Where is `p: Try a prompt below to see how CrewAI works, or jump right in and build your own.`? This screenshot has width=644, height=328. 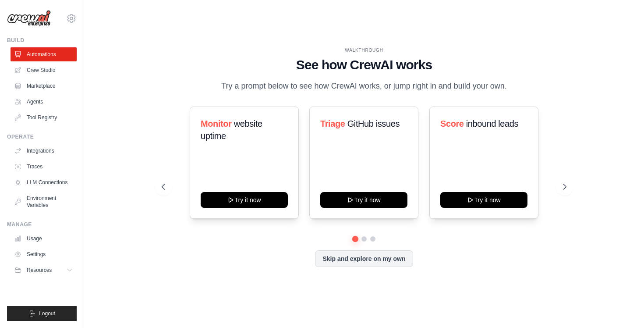
p: Try a prompt below to see how CrewAI works, or jump right in and build your own. is located at coordinates (364, 86).